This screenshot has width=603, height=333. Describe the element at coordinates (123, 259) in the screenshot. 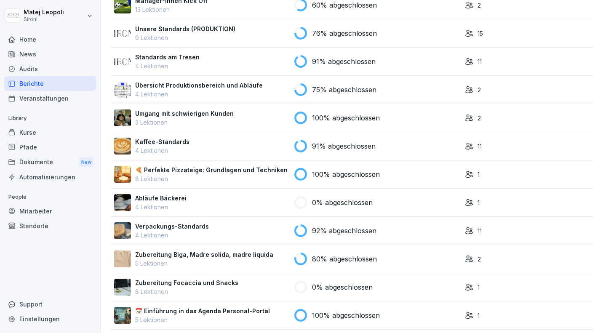

I see `img: ekvwbgorvm2ocewxw43lsusz.png` at that location.